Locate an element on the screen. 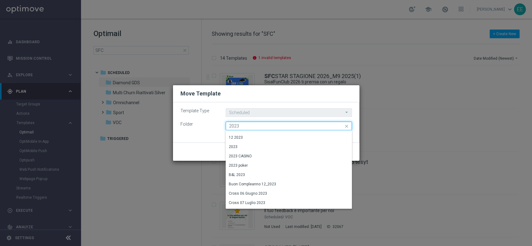 The height and width of the screenshot is (246, 532). div: B&L 2023 is located at coordinates (237, 175).